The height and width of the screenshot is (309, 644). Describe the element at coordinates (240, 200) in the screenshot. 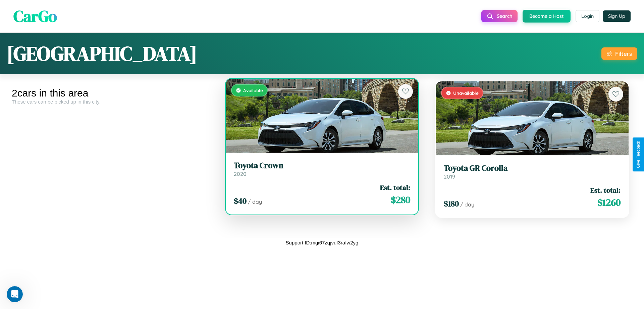

I see `span: $ 40` at that location.